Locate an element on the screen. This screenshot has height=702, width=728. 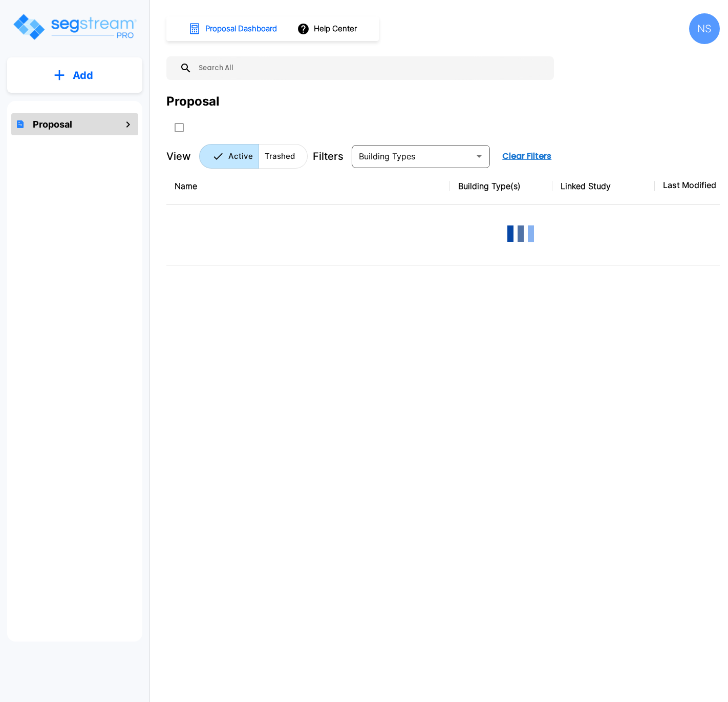
div: Platform is located at coordinates (254, 156).